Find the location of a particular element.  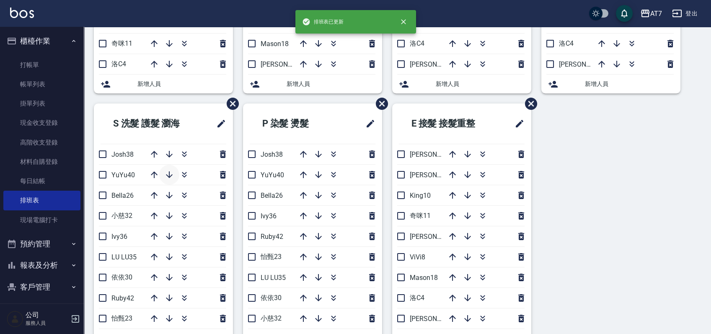

h2: P 染髮 燙髮 is located at coordinates (295, 124).